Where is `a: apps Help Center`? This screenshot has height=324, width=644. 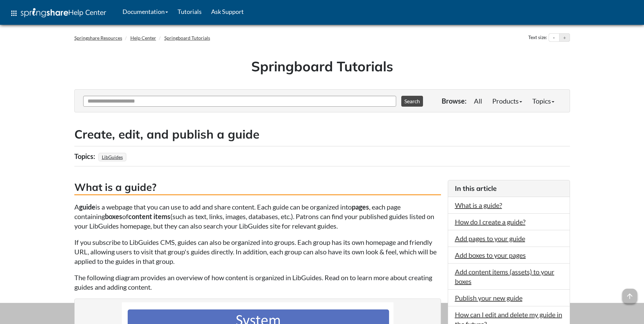
a: apps Help Center is located at coordinates (58, 13).